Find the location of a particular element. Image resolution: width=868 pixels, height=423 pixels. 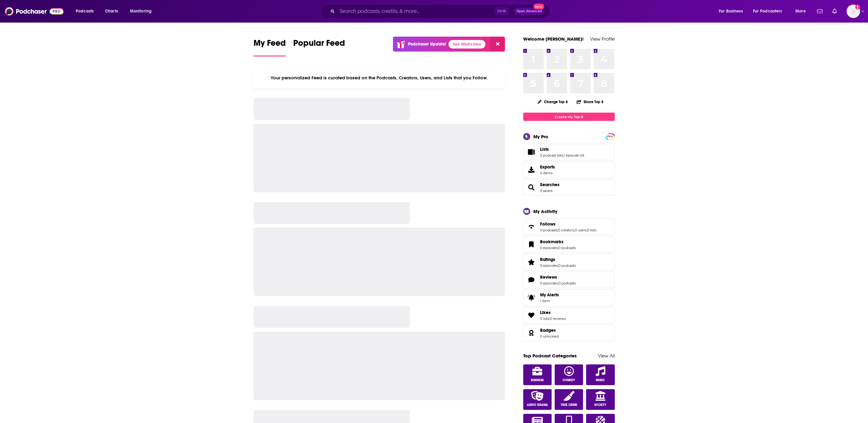

a: My Alerts is located at coordinates (569, 297).